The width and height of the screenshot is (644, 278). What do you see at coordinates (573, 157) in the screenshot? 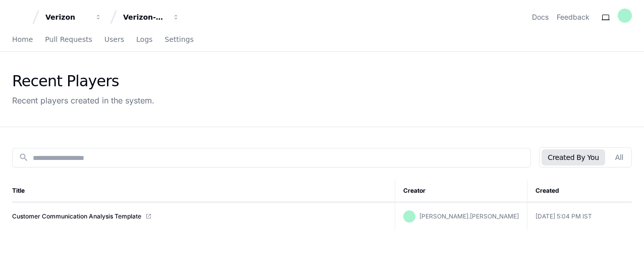
I see `button: Created By You` at bounding box center [573, 157].